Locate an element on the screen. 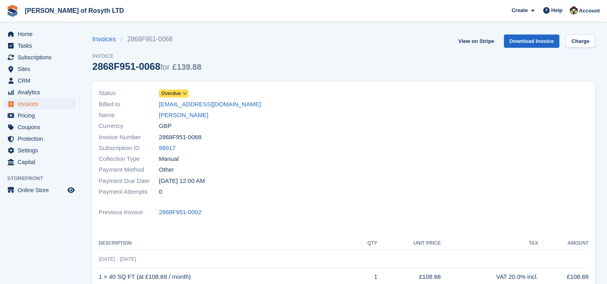 The height and width of the screenshot is (284, 607). span: Coupons is located at coordinates (42, 127).